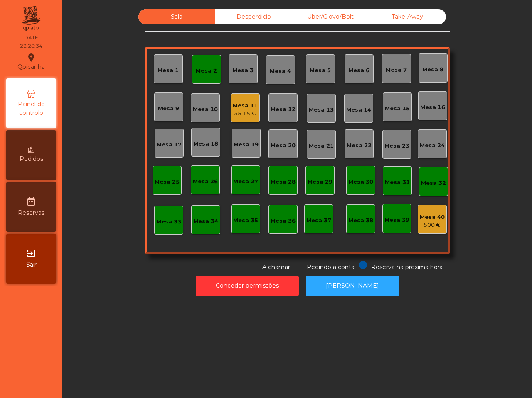 The height and width of the screenshot is (398, 532). Describe the element at coordinates (31, 253) in the screenshot. I see `i: exit_to_app` at that location.